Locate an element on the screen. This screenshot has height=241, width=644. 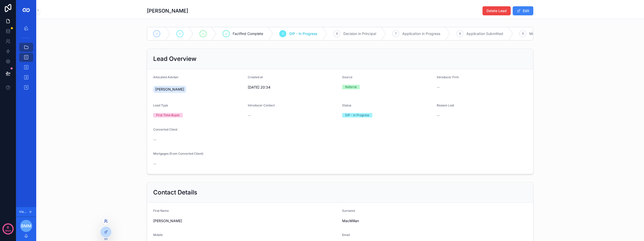
span: Converted Client is located at coordinates (165, 130).